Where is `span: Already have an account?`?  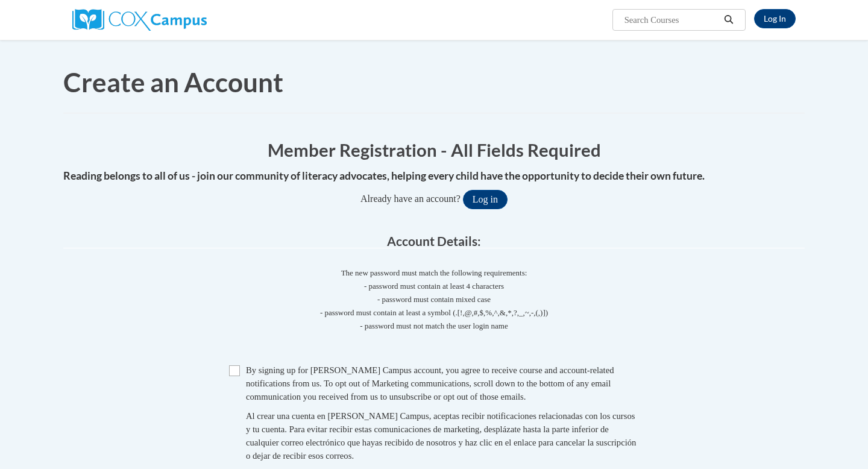 span: Already have an account? is located at coordinates (411, 199).